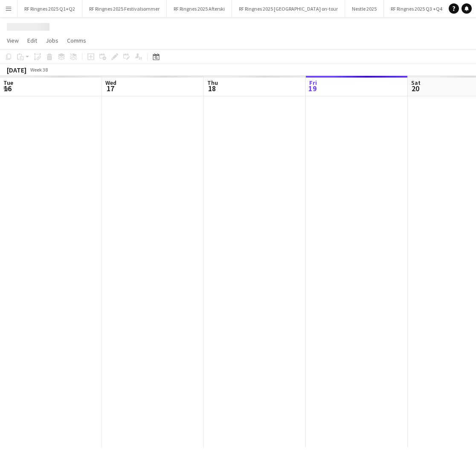 Image resolution: width=476 pixels, height=462 pixels. I want to click on button: RF Ringnes 2025 Festivalsommer, so click(125, 9).